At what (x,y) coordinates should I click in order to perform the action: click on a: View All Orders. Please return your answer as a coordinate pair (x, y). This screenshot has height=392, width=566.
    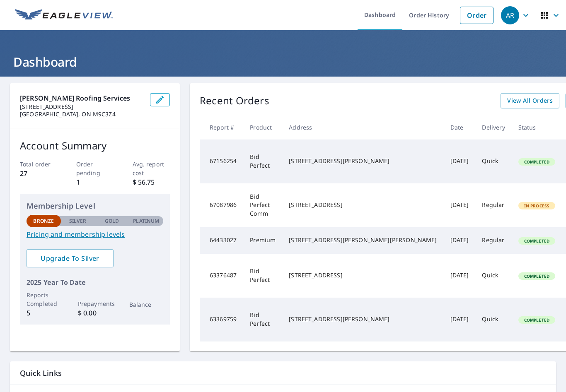
    Looking at the image, I should click on (530, 100).